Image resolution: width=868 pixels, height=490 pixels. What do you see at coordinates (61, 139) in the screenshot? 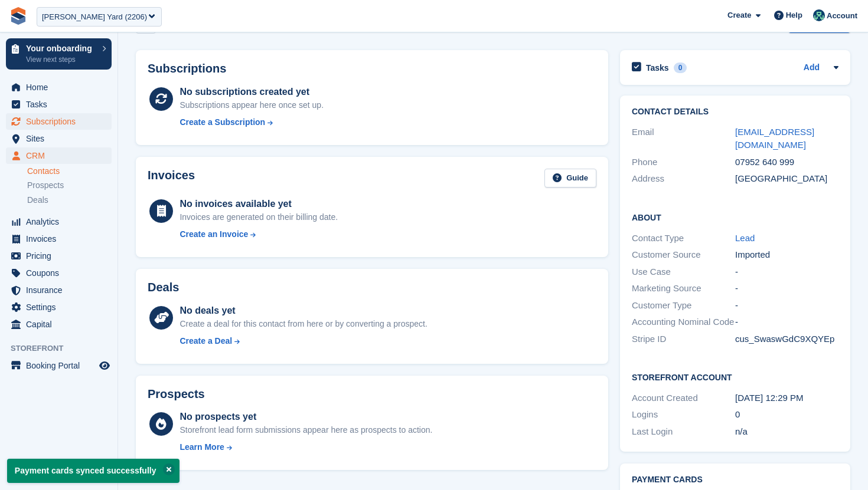
I see `span: Sites` at bounding box center [61, 139].